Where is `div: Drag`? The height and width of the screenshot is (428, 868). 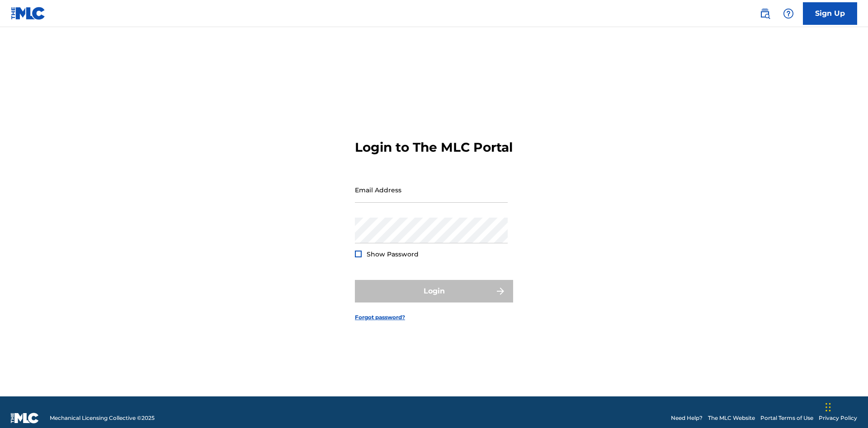
div: Drag is located at coordinates (828, 407).